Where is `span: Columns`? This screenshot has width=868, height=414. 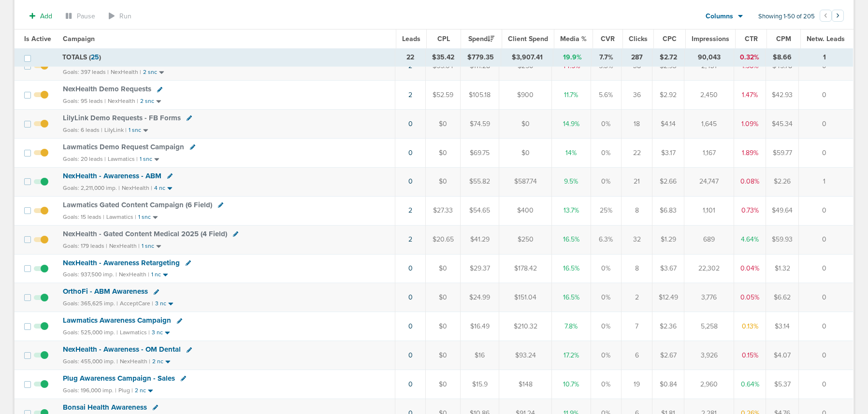
span: Columns is located at coordinates (719, 16).